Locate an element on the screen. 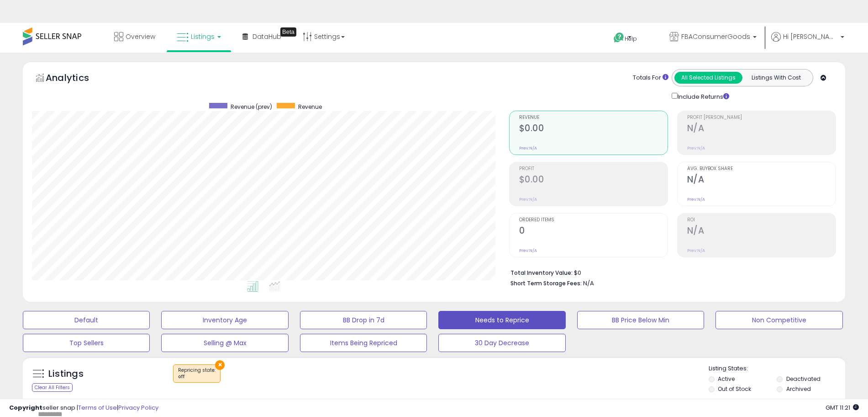  button: BB Price Below Min is located at coordinates (641, 320).